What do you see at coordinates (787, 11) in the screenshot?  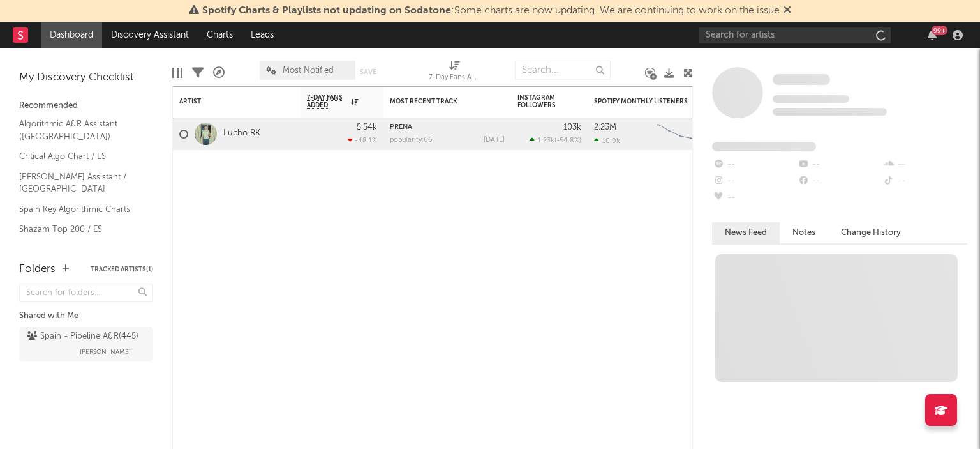 I see `span: Dismiss` at bounding box center [787, 11].